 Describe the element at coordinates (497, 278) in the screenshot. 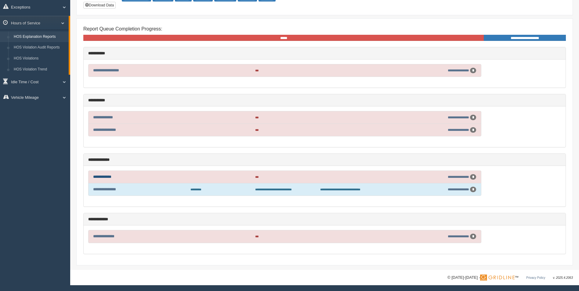

I see `img: Gridline` at that location.